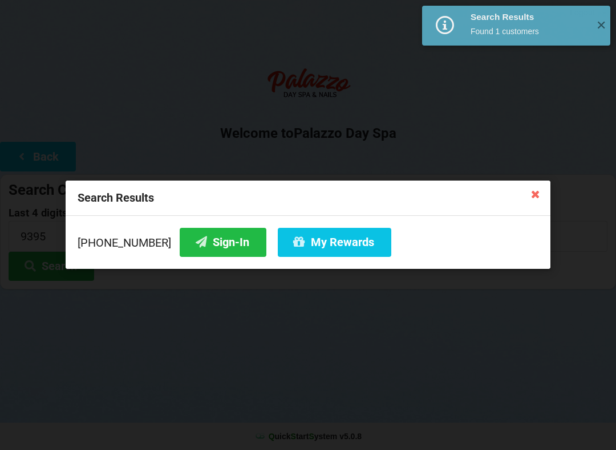 The width and height of the screenshot is (616, 450). I want to click on div: Found 1 customers, so click(528, 31).